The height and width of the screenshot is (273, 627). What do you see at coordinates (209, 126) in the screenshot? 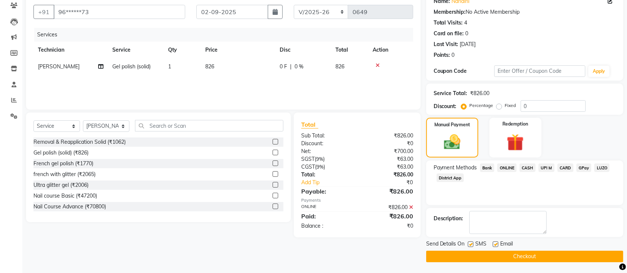
I see `input: Search or Scan` at bounding box center [209, 126].